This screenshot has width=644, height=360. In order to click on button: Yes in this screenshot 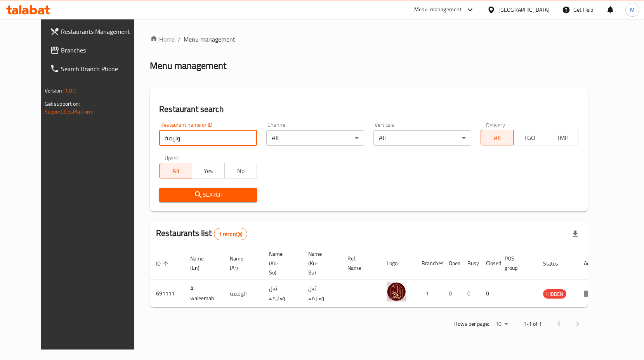, I will do `click(208, 171)`.